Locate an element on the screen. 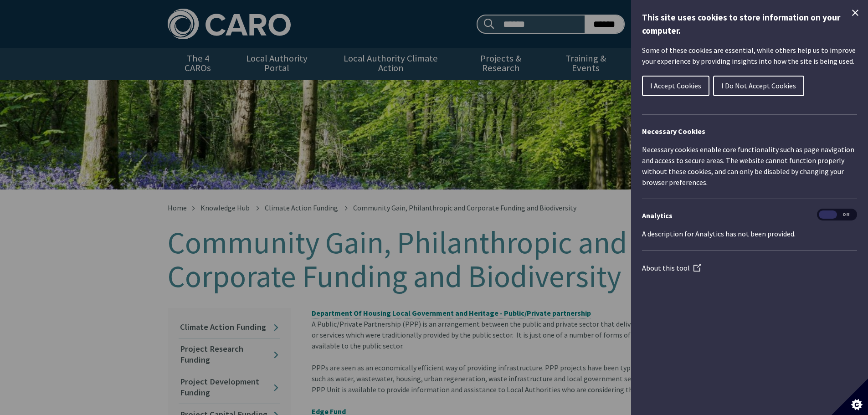  span: I Accept Cookies is located at coordinates (675, 86).